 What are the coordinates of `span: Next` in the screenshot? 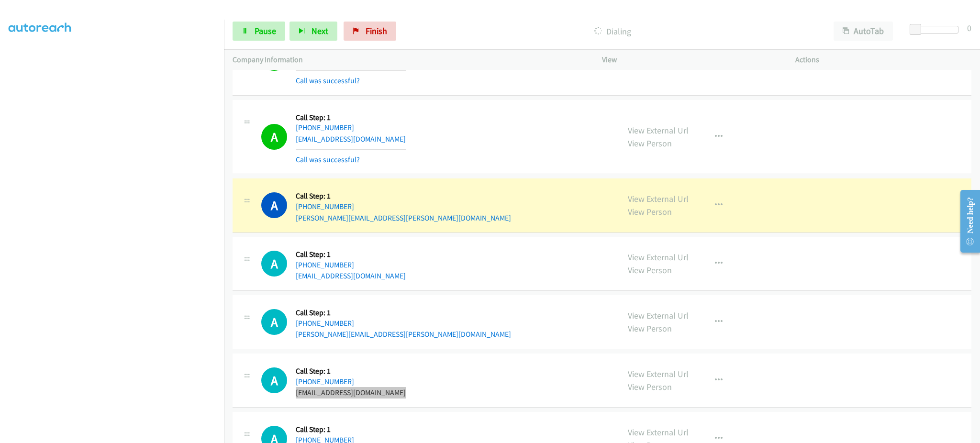 It's located at (319, 31).